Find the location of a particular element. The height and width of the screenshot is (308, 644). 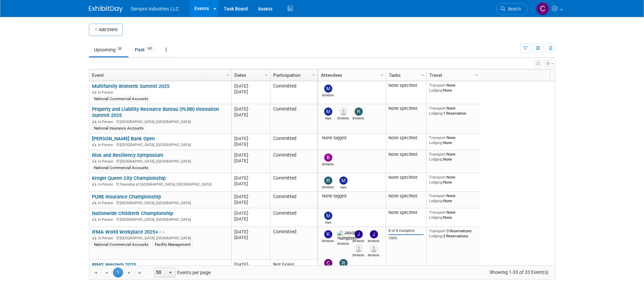

div: Matt Post is located at coordinates (373, 255).